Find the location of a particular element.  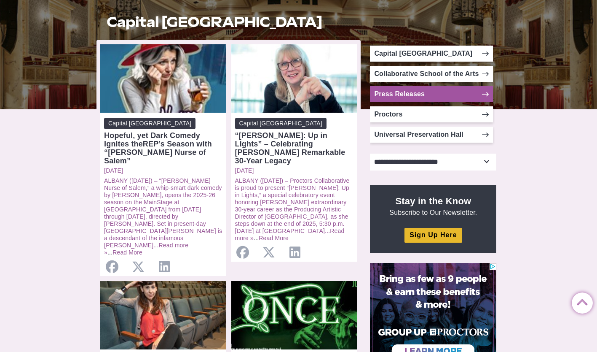

select: Select category is located at coordinates (433, 162).